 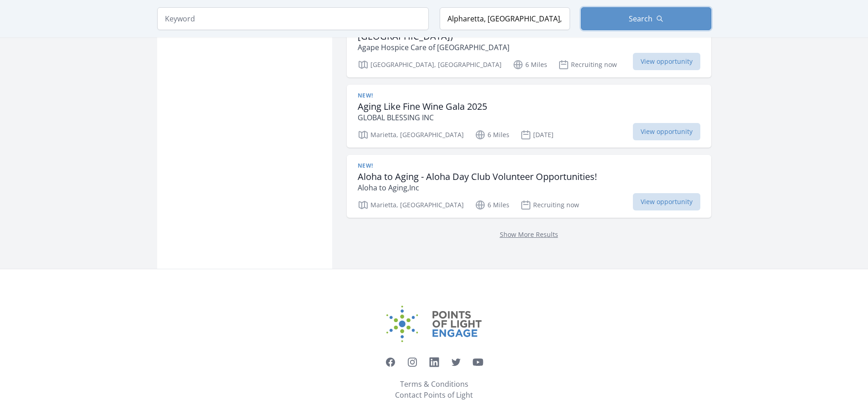 What do you see at coordinates (422, 117) in the screenshot?
I see `p: GLOBAL BLESSING INC` at bounding box center [422, 117].